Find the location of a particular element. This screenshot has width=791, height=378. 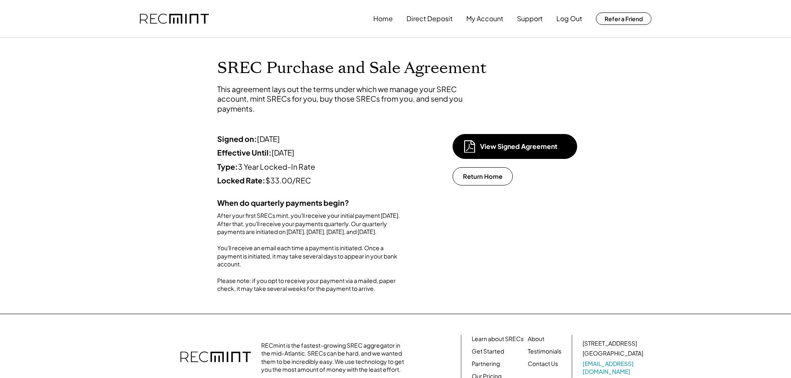

strong: Effective Until: is located at coordinates (244, 152).